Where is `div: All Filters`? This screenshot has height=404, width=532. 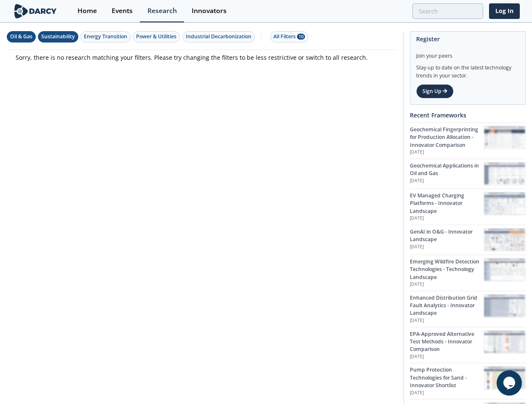 div: All Filters is located at coordinates (289, 37).